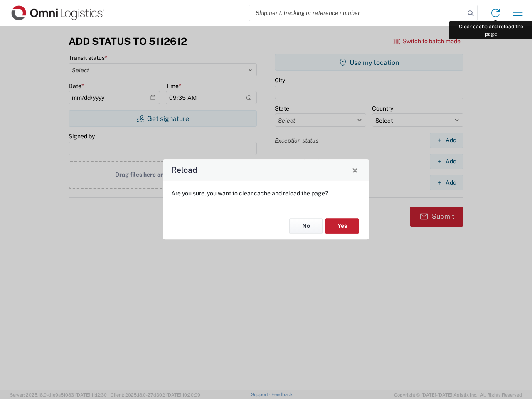 Image resolution: width=532 pixels, height=399 pixels. What do you see at coordinates (342, 226) in the screenshot?
I see `button: Yes` at bounding box center [342, 226].